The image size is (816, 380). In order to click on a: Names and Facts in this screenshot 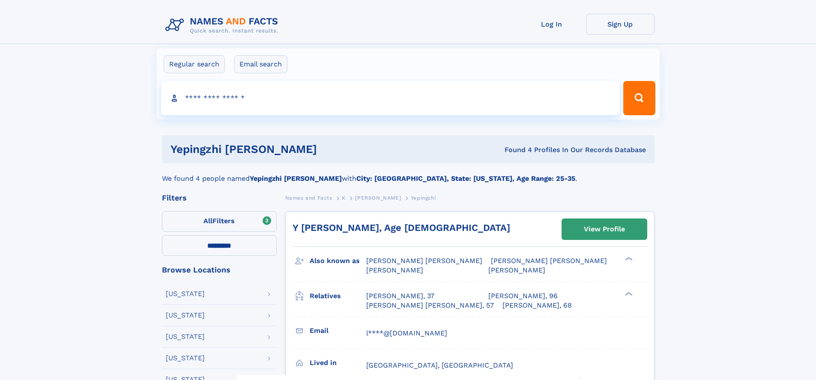, I will do `click(309, 198)`.